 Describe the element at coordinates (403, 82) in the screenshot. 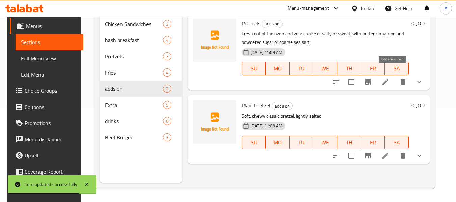

I see `button: delete` at that location.